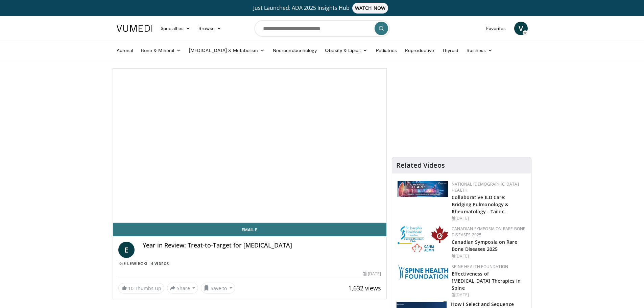 The image size is (644, 308). I want to click on a: Collaborative ILD Care: Bridging Pulmonology & Rheumatology - Tailor…, so click(480, 204).